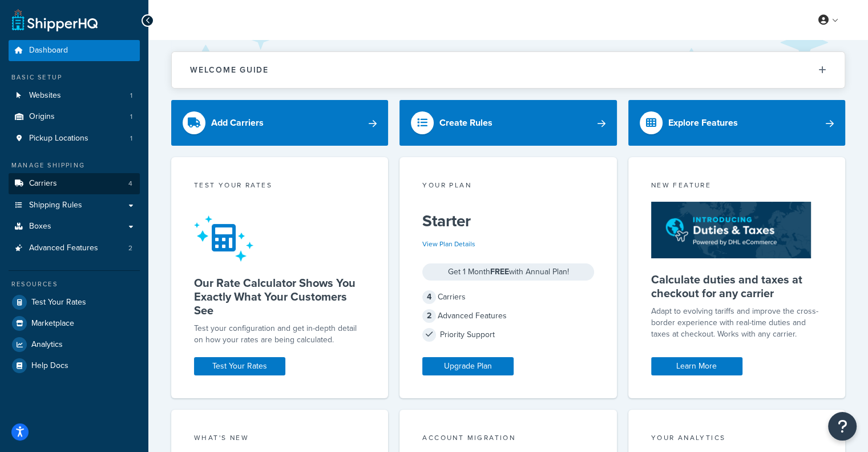 The height and width of the screenshot is (452, 868). What do you see at coordinates (279, 438) in the screenshot?
I see `div: What's New` at bounding box center [279, 438].